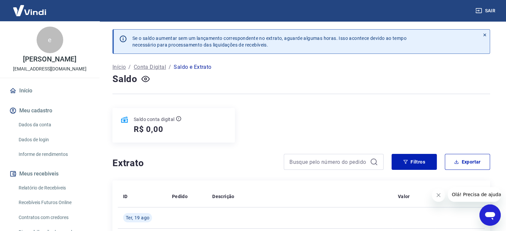 The height and width of the screenshot is (231, 506). What do you see at coordinates (54, 188) in the screenshot?
I see `a: Relatório de Recebíveis` at bounding box center [54, 188].